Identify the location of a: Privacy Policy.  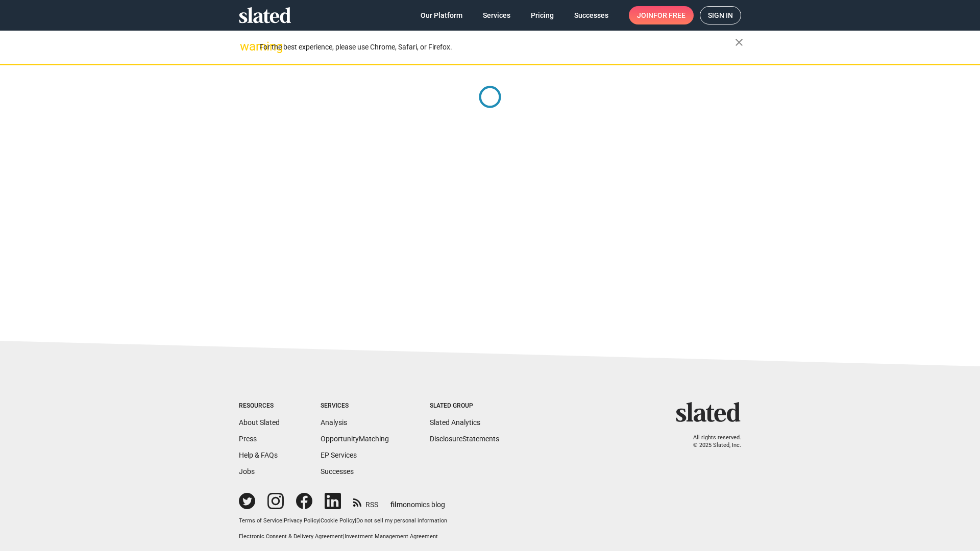
(302, 521).